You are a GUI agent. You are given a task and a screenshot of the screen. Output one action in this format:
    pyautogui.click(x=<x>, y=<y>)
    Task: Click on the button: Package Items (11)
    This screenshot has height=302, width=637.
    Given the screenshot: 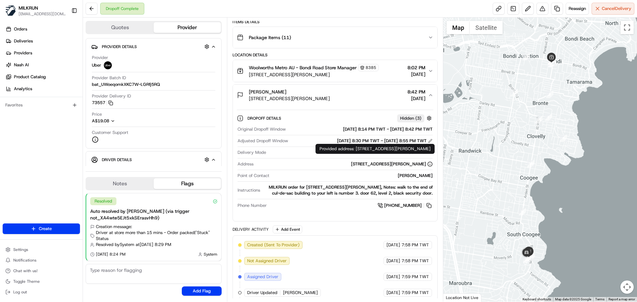 What is the action you would take?
    pyautogui.click(x=335, y=37)
    